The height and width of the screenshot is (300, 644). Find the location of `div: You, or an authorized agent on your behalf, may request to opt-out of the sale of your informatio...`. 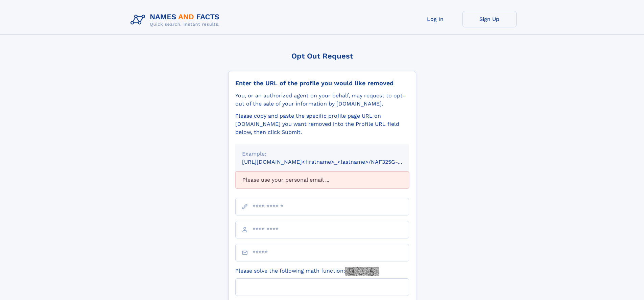

div: You, or an authorized agent on your behalf, may request to opt-out of the sale of your informatio... is located at coordinates (322, 100).